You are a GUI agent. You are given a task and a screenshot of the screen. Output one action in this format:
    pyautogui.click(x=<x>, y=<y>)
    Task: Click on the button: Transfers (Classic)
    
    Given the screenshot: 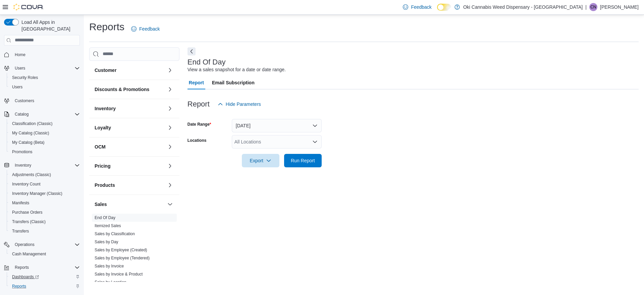 What is the action you would take?
    pyautogui.click(x=45, y=222)
    